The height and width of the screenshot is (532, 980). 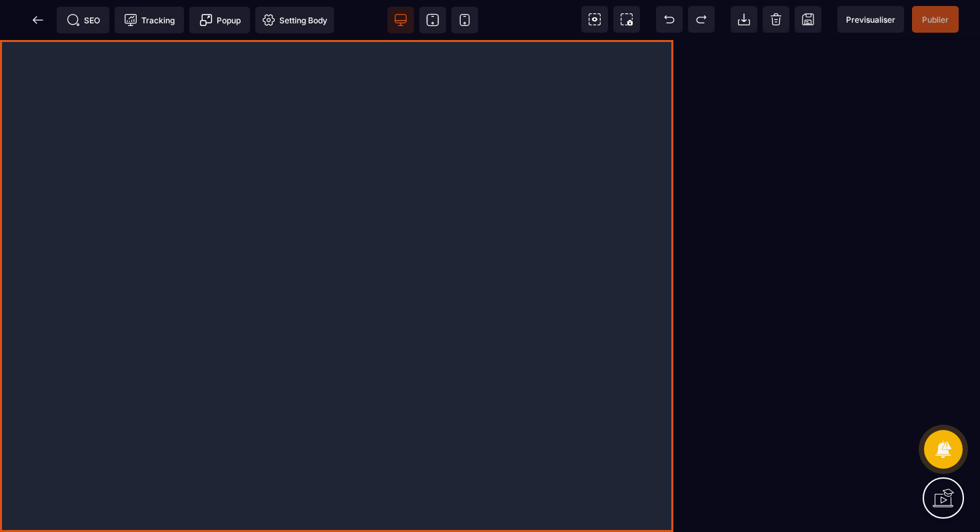 I want to click on span: Tracking, so click(x=150, y=20).